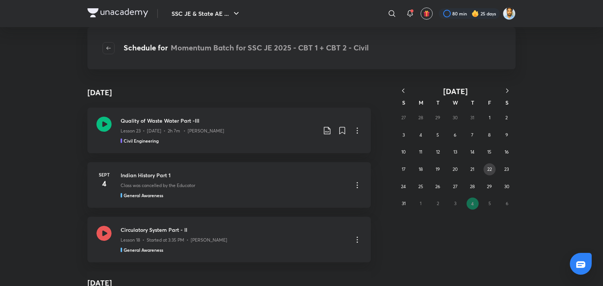 Image resolution: width=603 pixels, height=286 pixels. What do you see at coordinates (455, 170) in the screenshot?
I see `button: August 20, 2025` at bounding box center [455, 170].